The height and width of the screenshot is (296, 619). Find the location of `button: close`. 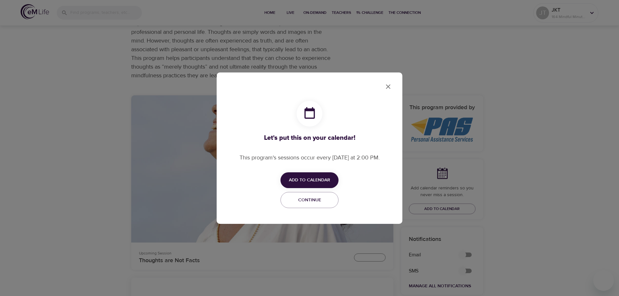

button: close is located at coordinates (388, 87).